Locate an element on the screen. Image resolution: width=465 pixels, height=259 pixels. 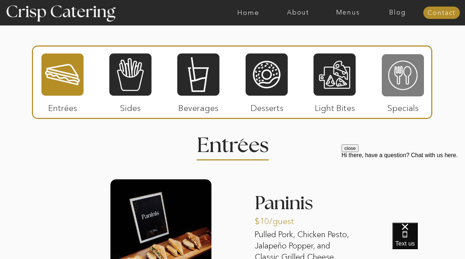
p: Entrées is located at coordinates (63, 106).